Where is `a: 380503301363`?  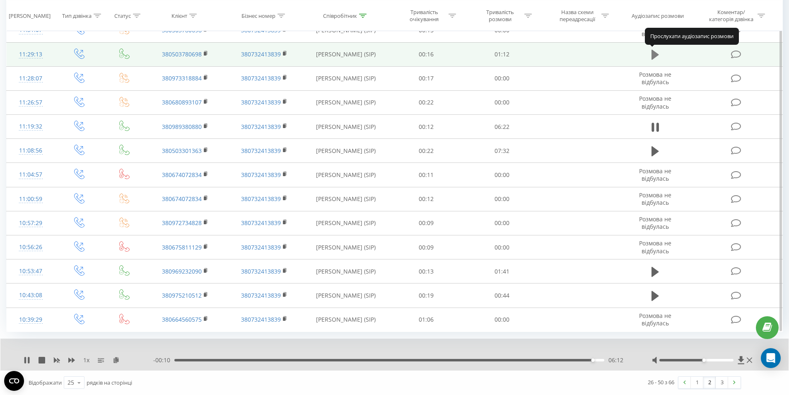 a: 380503301363 is located at coordinates (182, 150).